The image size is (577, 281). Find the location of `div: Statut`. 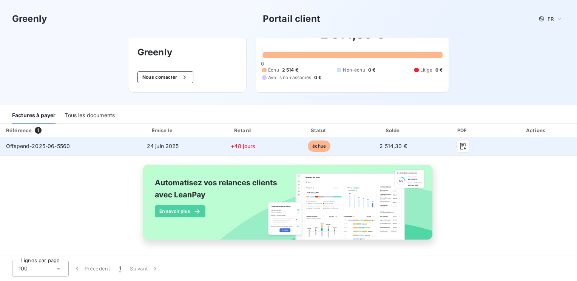

div: Statut is located at coordinates (319, 131).